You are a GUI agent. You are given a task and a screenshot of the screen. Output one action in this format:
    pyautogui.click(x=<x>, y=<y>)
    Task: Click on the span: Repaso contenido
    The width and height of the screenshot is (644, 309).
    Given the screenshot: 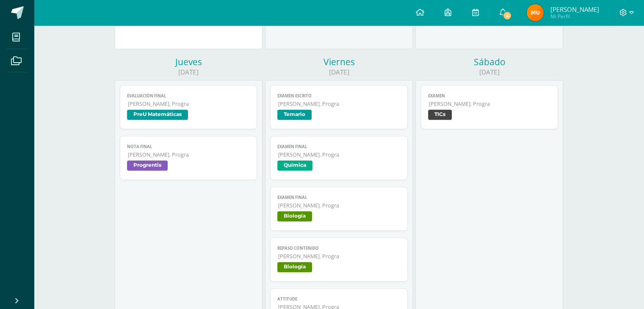 What is the action you would take?
    pyautogui.click(x=339, y=248)
    